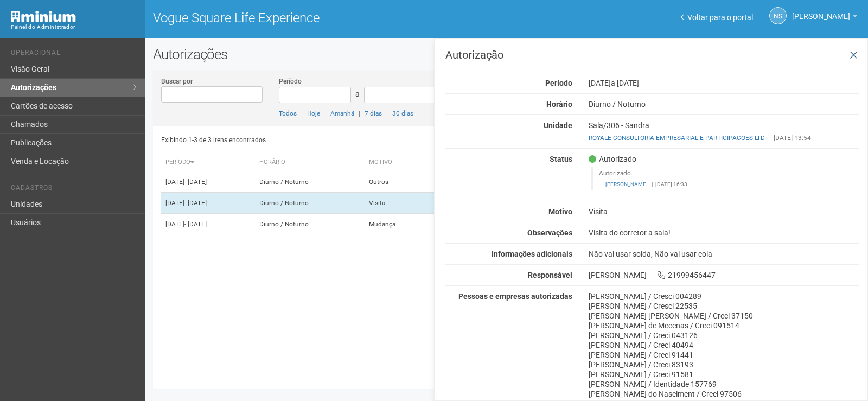  I want to click on td: Outros, so click(398, 182).